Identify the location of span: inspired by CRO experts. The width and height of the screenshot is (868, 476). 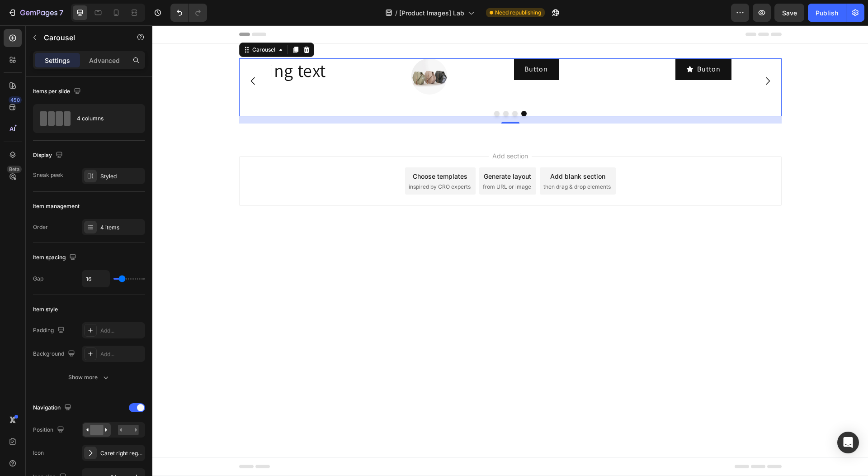
(287, 162).